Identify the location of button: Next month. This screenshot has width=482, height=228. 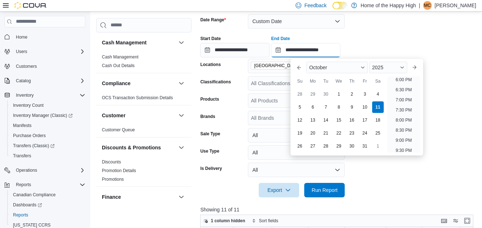
(414, 68).